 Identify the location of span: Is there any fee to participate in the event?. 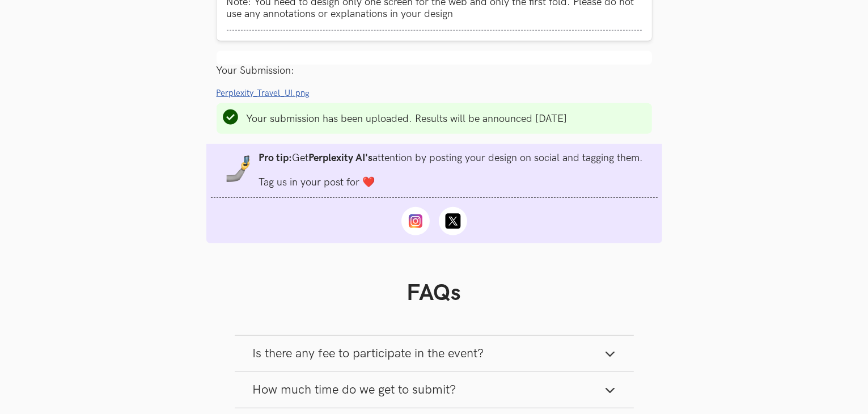
(368, 353).